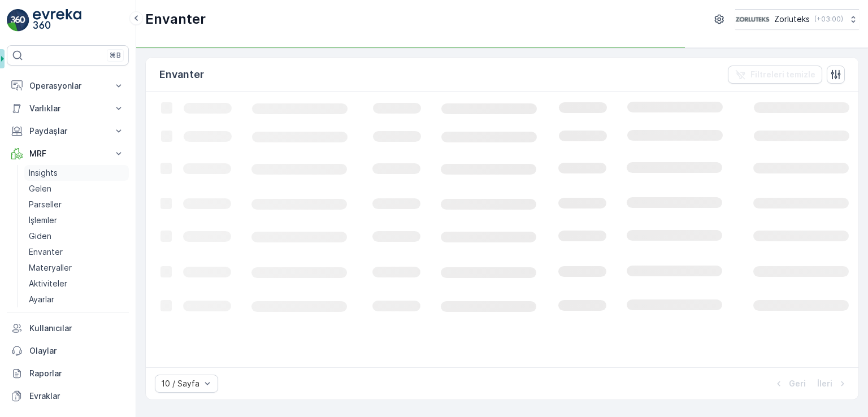  I want to click on span: Gelen #5398, so click(62, 190).